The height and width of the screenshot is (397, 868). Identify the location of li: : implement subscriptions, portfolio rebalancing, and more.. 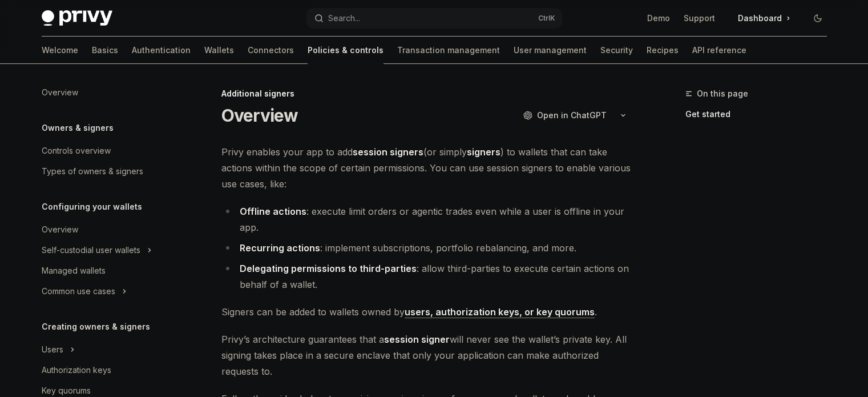
(427, 248).